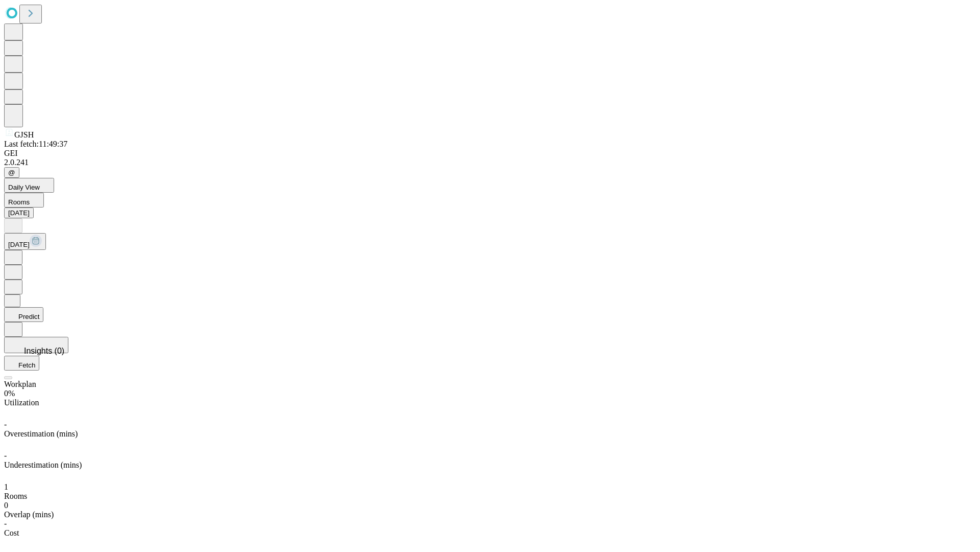 Image resolution: width=980 pixels, height=552 pixels. I want to click on span: Utilization, so click(22, 402).